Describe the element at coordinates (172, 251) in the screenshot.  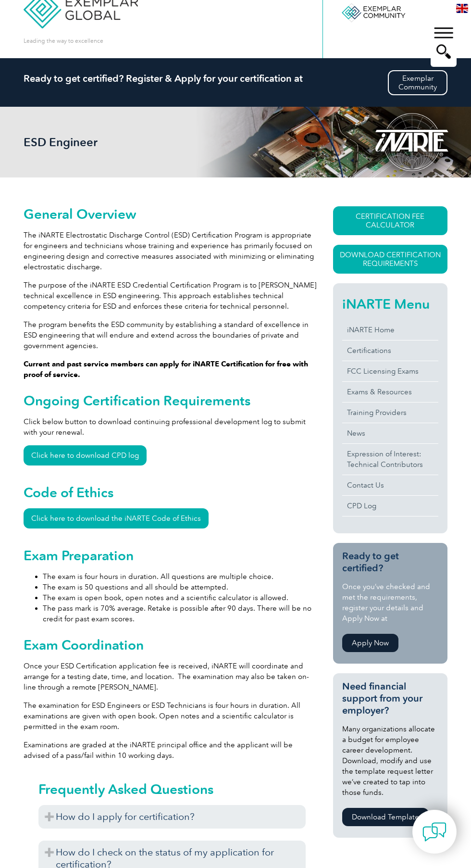
I see `p: The iNARTE Electrostatic Discharge Control (ESD) Certification Program is appropriate for enginee...` at that location.